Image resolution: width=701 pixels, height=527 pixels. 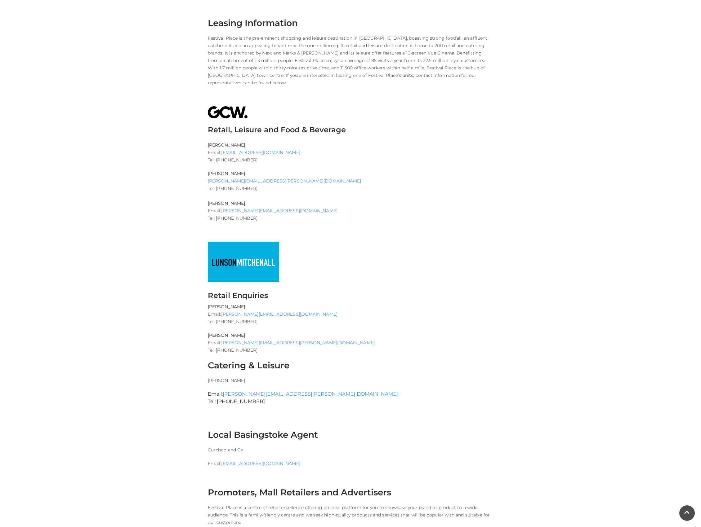 What do you see at coordinates (243, 262) in the screenshot?
I see `img: LM-logo-768x432.png` at bounding box center [243, 262].